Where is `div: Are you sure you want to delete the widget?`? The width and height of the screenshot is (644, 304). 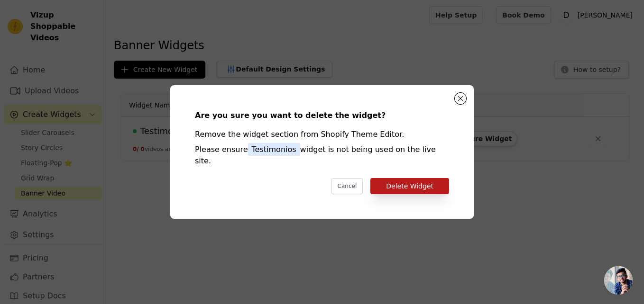
div: Are you sure you want to delete the widget? is located at coordinates (322, 115).